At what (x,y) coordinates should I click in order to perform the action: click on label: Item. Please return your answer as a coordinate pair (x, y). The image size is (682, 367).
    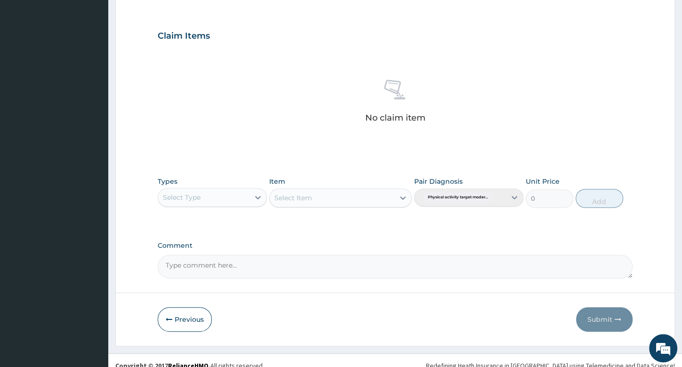
    Looking at the image, I should click on (277, 181).